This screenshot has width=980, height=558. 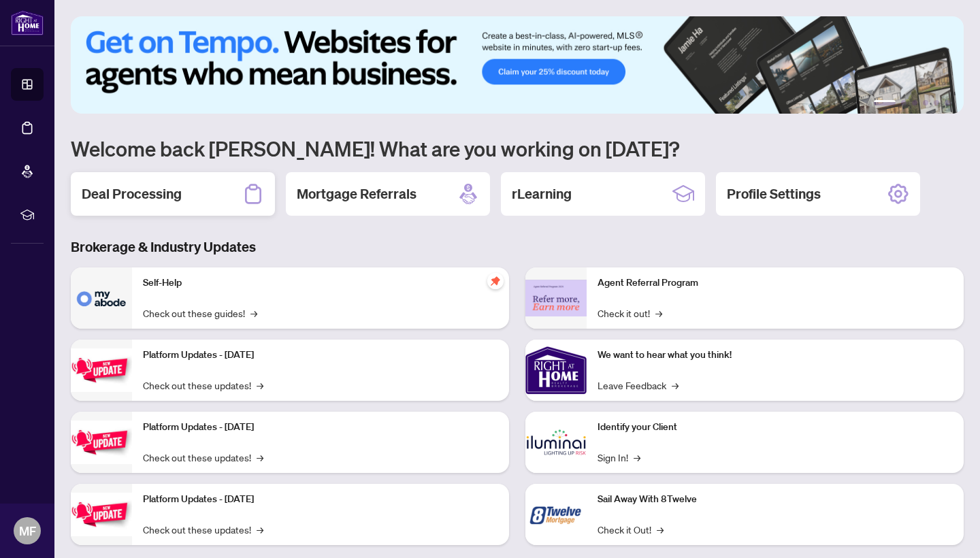 What do you see at coordinates (517, 64) in the screenshot?
I see `img: Slide 0` at bounding box center [517, 64].